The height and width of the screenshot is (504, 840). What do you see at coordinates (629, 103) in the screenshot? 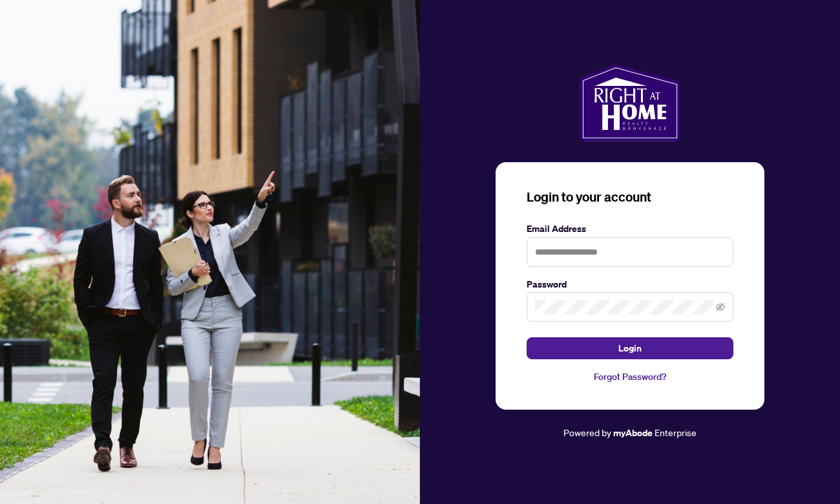
I see `img: ma-logo` at bounding box center [629, 103].